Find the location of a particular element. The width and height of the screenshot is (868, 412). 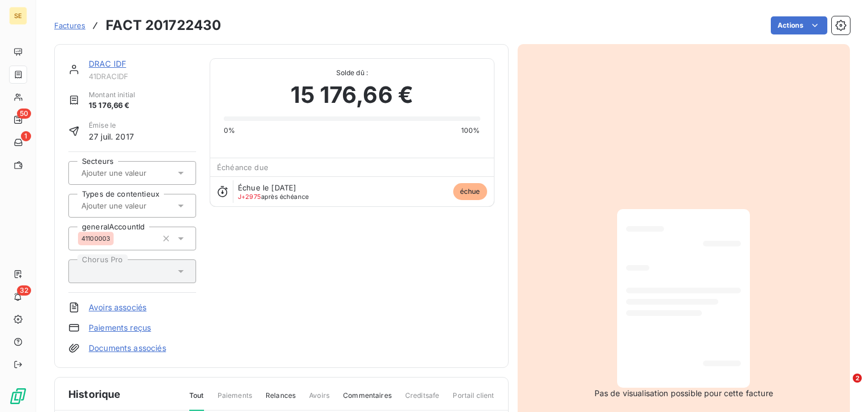

span: J+2975 is located at coordinates (250, 197).